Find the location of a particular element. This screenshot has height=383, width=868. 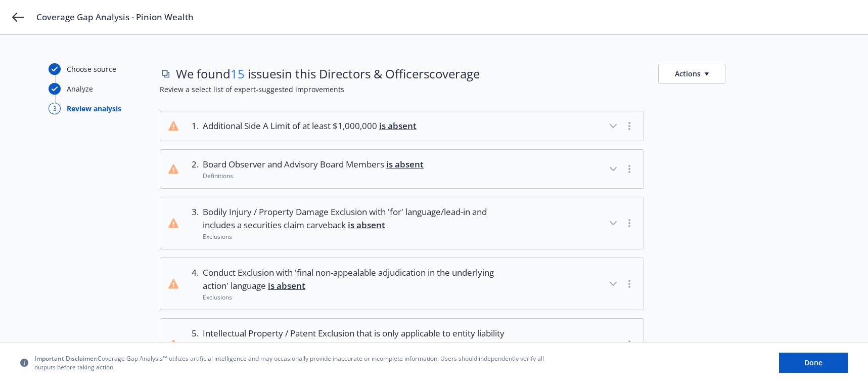

button: 2.Board Observer and Advisory Board Members is absentDefinitions is located at coordinates (402, 169).